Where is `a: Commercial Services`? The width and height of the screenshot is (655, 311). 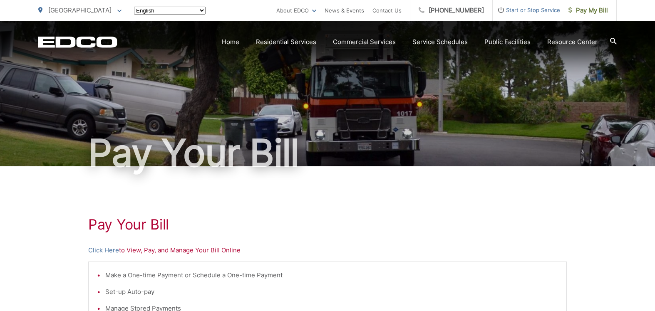 a: Commercial Services is located at coordinates (364, 42).